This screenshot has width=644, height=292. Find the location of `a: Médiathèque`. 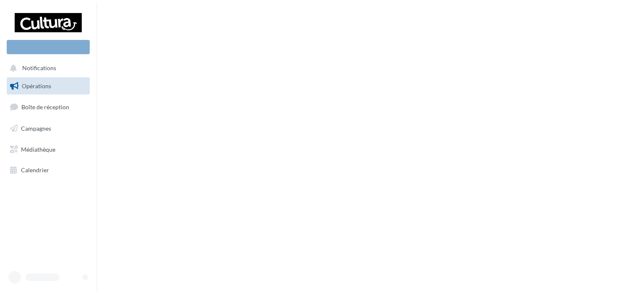

a: Médiathèque is located at coordinates (48, 150).